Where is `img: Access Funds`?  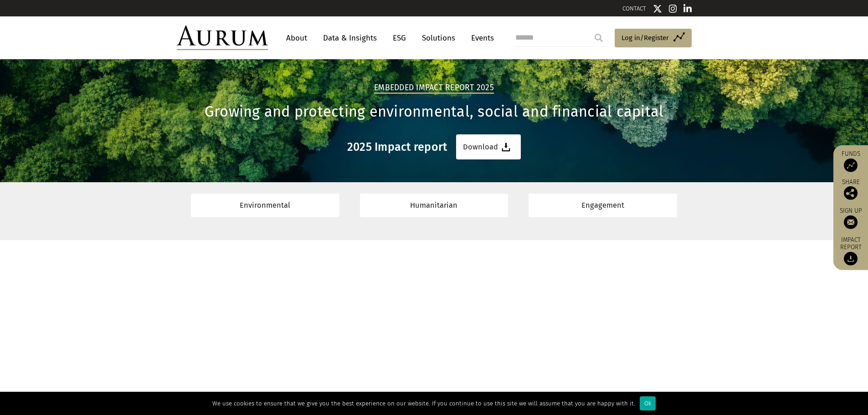
img: Access Funds is located at coordinates (850, 165).